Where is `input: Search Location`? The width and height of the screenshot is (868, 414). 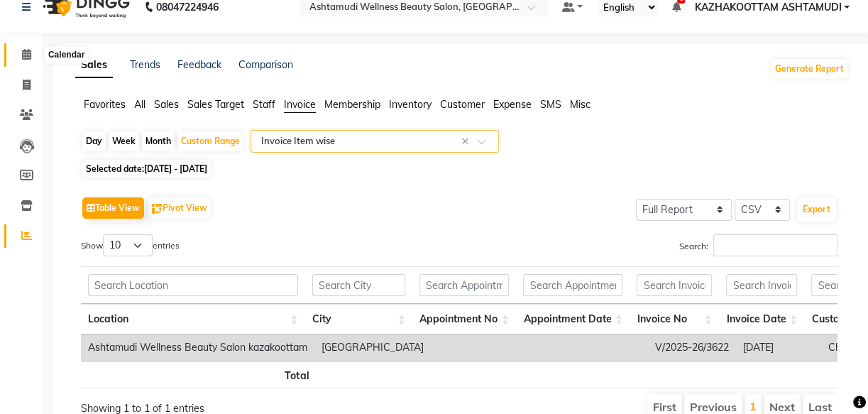 input: Search Location is located at coordinates (193, 285).